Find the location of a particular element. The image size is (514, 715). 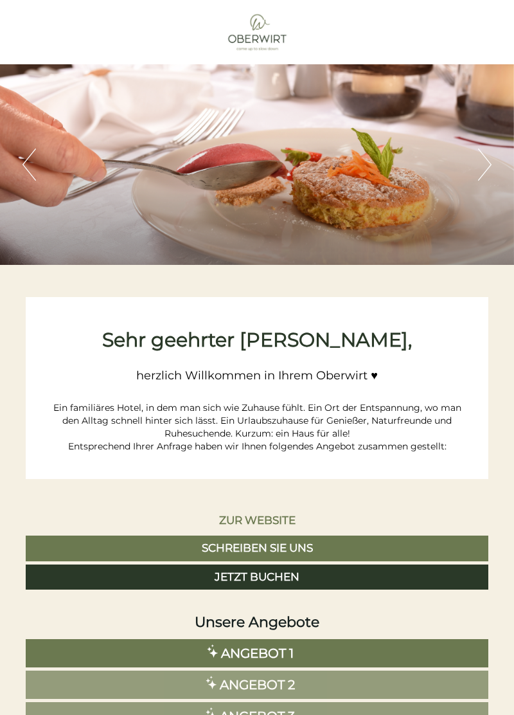

button: Next is located at coordinates (485, 165).